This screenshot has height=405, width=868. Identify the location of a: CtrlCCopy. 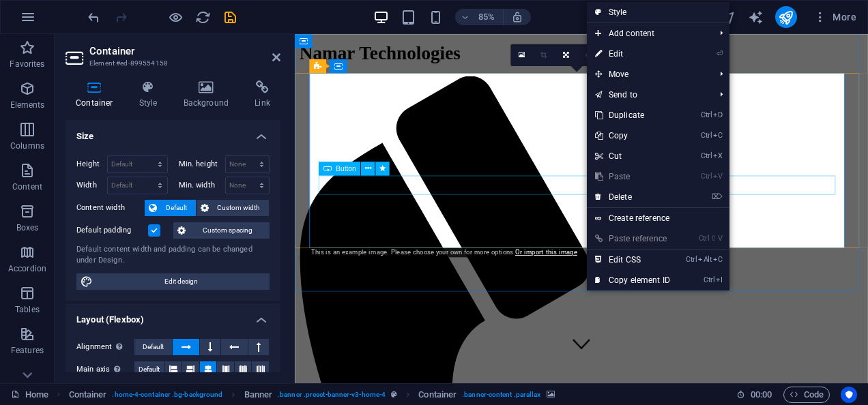
(632, 136).